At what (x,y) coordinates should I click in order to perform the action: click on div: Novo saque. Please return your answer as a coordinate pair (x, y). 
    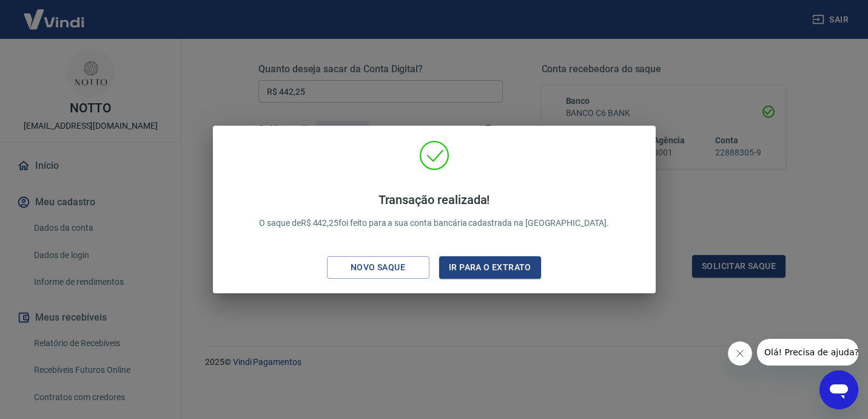
    Looking at the image, I should click on (378, 267).